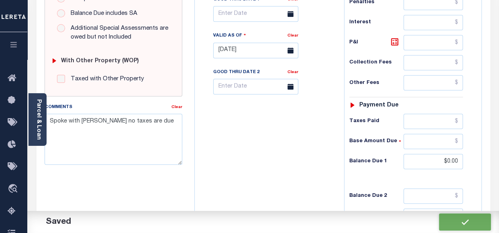 The image size is (499, 233). Describe the element at coordinates (376, 161) in the screenshot. I see `h6: Balance Due 1` at that location.